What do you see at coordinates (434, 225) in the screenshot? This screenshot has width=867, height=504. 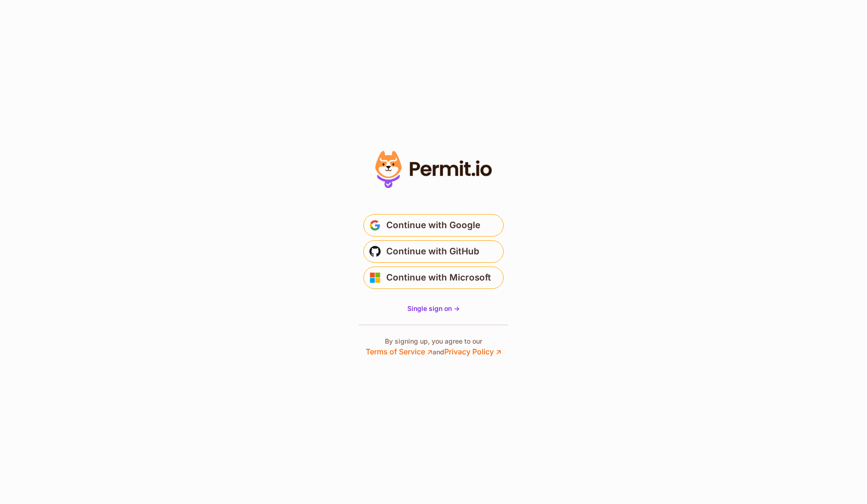 I see `span: Continue with Google` at bounding box center [434, 225].